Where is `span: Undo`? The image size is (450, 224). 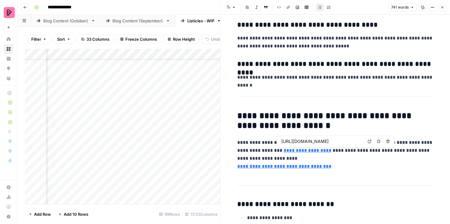
span: Undo is located at coordinates (216, 39).